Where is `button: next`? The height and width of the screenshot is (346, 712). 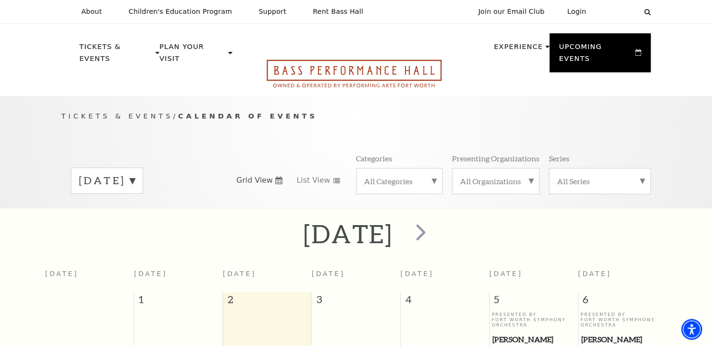
button: next is located at coordinates (419, 233).